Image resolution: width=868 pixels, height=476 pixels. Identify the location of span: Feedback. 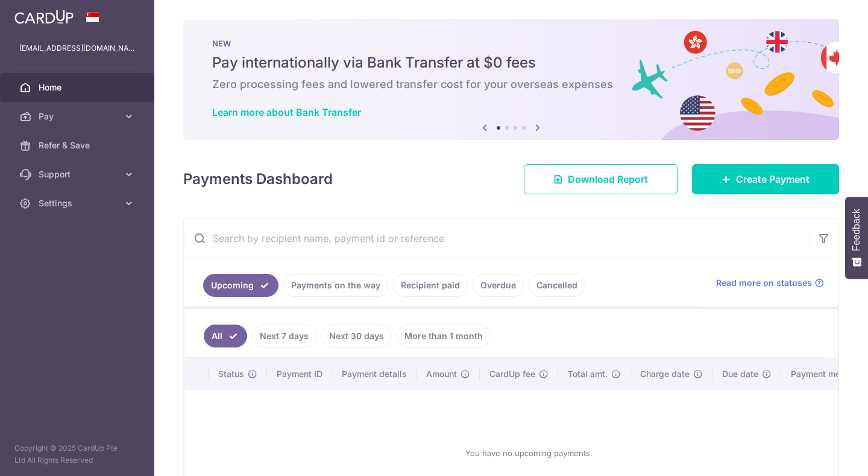
(857, 230).